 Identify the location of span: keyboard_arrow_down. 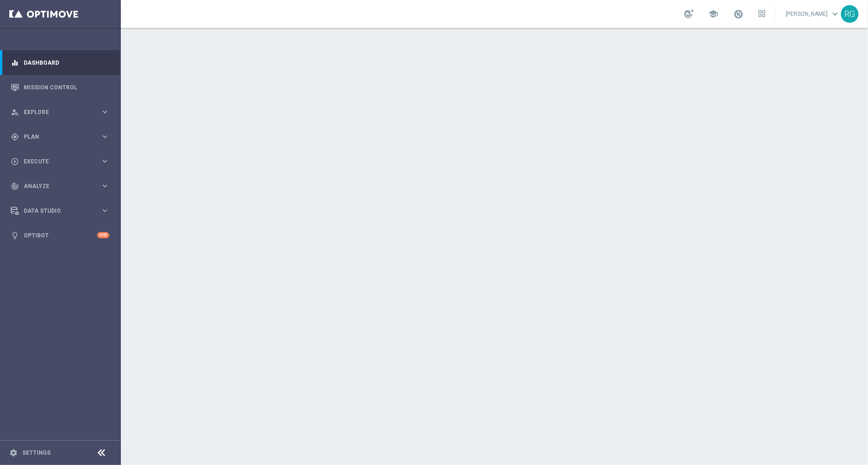
(836, 14).